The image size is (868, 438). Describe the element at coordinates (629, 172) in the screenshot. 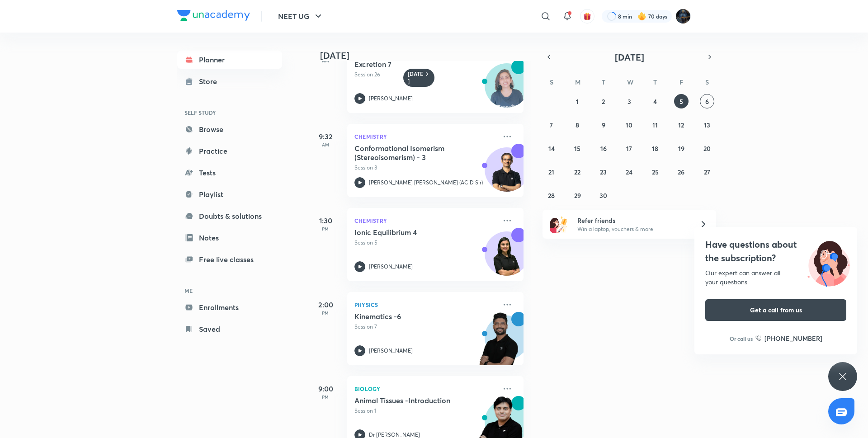

I see `button: September 24, 2025` at that location.